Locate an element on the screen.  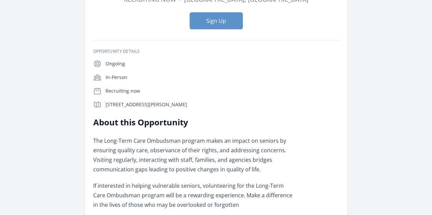
h3: Opportunity Details is located at coordinates (216, 52).